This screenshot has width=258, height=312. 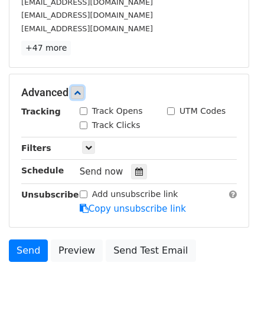 I want to click on label: Track Opens, so click(x=117, y=111).